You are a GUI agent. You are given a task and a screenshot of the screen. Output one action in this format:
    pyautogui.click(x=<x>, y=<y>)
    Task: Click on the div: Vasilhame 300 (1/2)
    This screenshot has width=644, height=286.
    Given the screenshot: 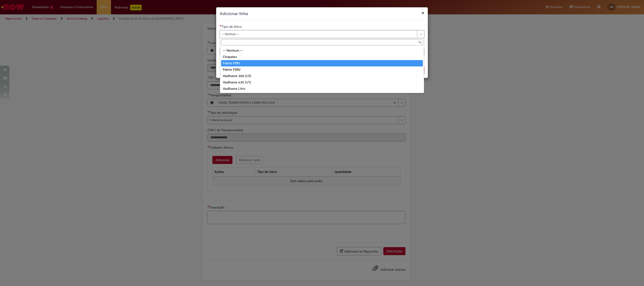 What is the action you would take?
    pyautogui.click(x=322, y=76)
    